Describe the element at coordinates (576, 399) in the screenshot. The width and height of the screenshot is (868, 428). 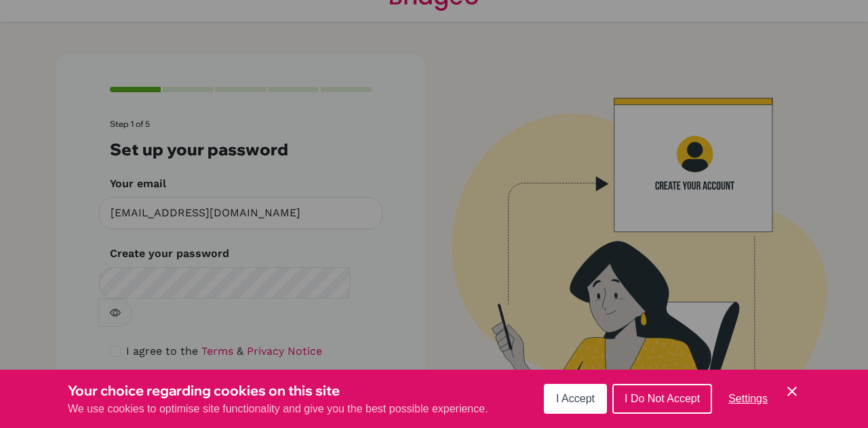
I see `button: I Accept` at that location.